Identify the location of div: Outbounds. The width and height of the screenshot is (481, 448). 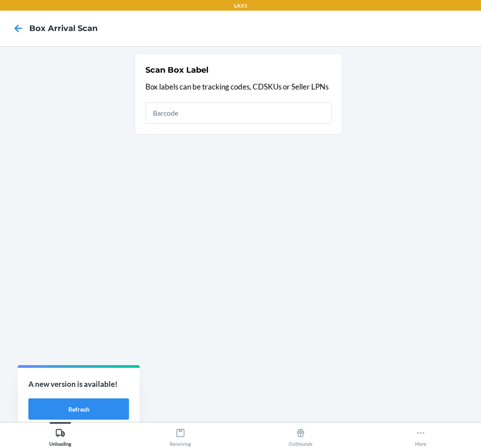
(301, 435).